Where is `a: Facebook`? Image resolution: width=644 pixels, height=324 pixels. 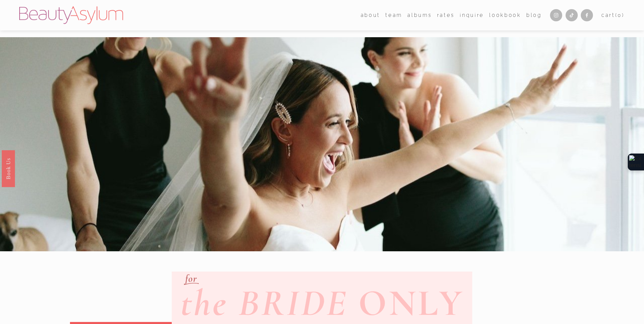 a: Facebook is located at coordinates (587, 15).